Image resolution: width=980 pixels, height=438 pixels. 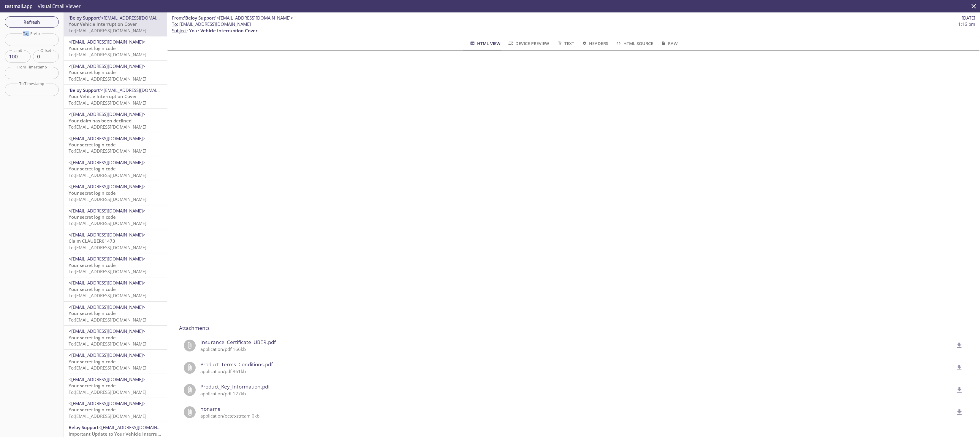 I want to click on p: application/pdf 166kb, so click(x=577, y=349).